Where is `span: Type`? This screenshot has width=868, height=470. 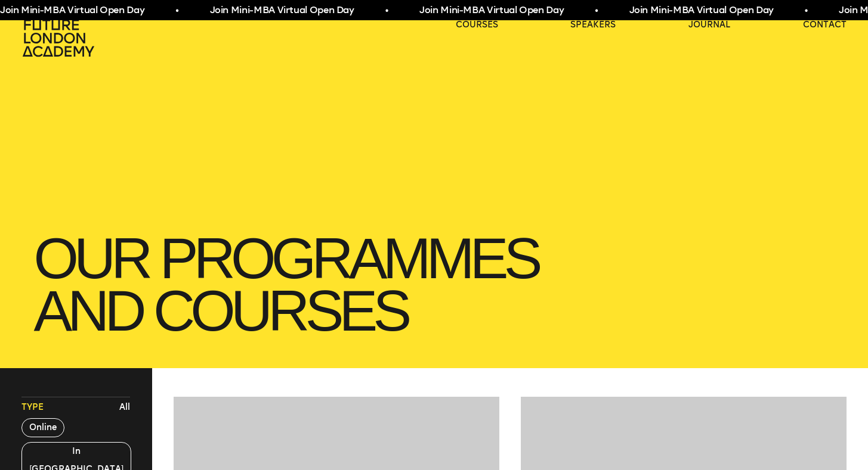
span: Type is located at coordinates (32, 407).